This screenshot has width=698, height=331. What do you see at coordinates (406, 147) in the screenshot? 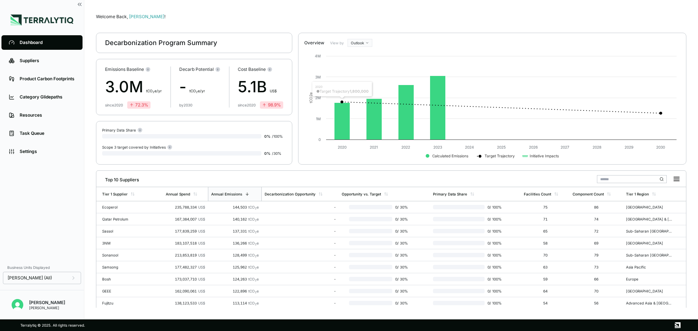
I see `text: 2022` at bounding box center [406, 147].